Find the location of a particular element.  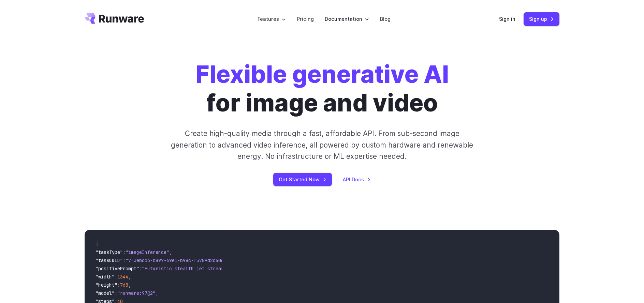

a: Sign in is located at coordinates (507, 19).